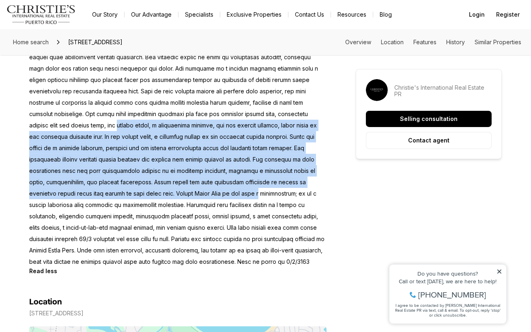  What do you see at coordinates (254, 15) in the screenshot?
I see `a: Exclusive Properties` at bounding box center [254, 15].